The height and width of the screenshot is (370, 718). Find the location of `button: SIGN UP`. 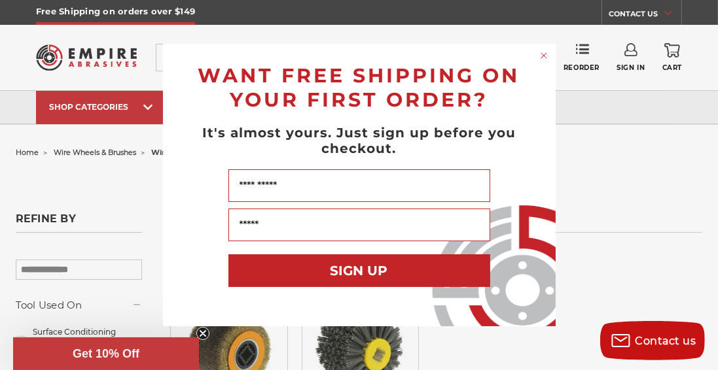

button: SIGN UP is located at coordinates (359, 271).